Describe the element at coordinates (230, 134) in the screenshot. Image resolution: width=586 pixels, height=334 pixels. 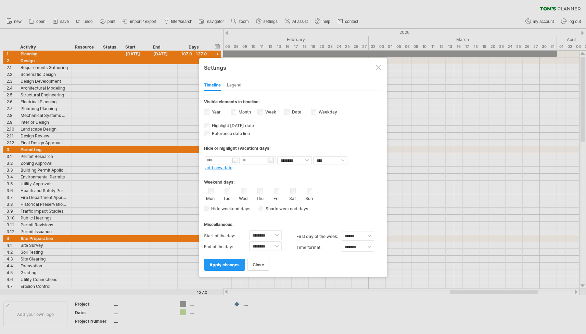
I see `span: Reference date line` at that location.